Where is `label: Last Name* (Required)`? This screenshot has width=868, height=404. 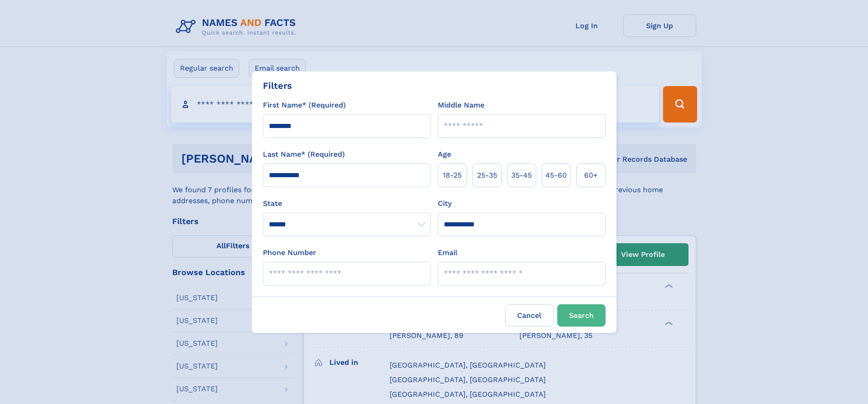
label: Last Name* (Required) is located at coordinates (304, 154).